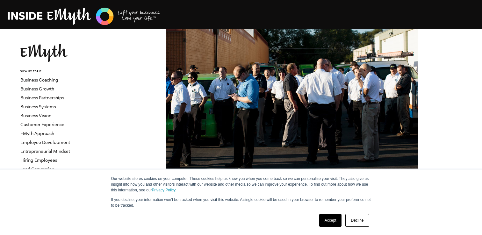 This screenshot has height=235, width=482. What do you see at coordinates (357, 220) in the screenshot?
I see `a: Decline` at bounding box center [357, 220].